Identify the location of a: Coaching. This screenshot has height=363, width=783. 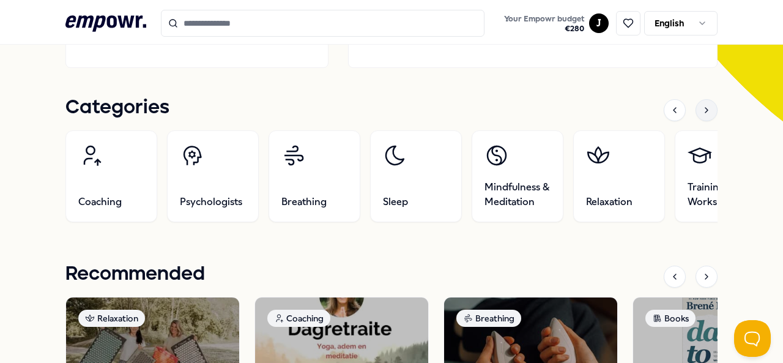
(111, 176).